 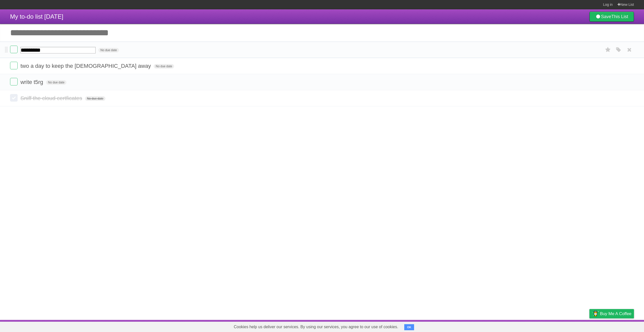 I want to click on span: Sniff the cloud certficates, so click(x=52, y=98).